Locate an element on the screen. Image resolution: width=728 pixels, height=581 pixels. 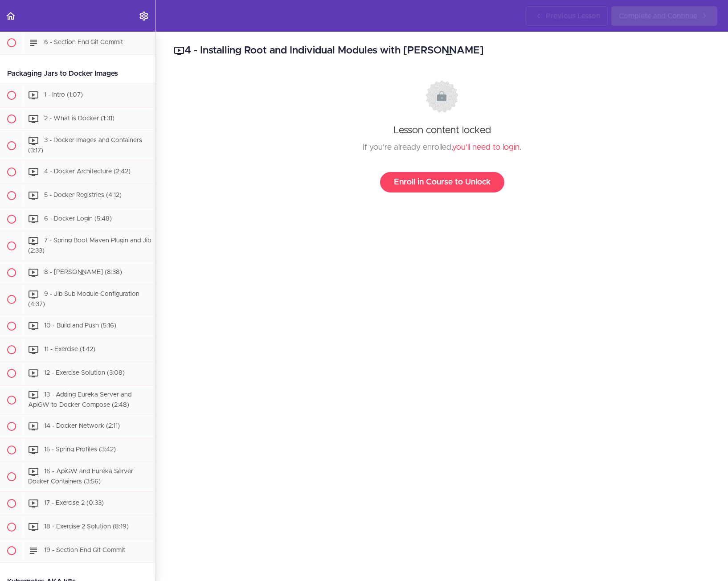
span: 10 - Build and Push (5:16) is located at coordinates (81, 325).